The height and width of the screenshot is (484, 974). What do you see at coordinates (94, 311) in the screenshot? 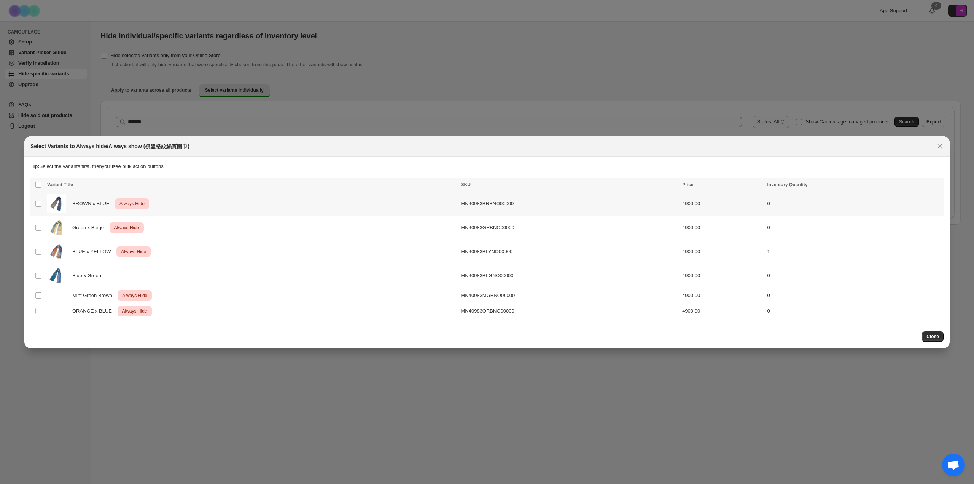
I see `span: ORANGE x BLUE` at bounding box center [94, 311].